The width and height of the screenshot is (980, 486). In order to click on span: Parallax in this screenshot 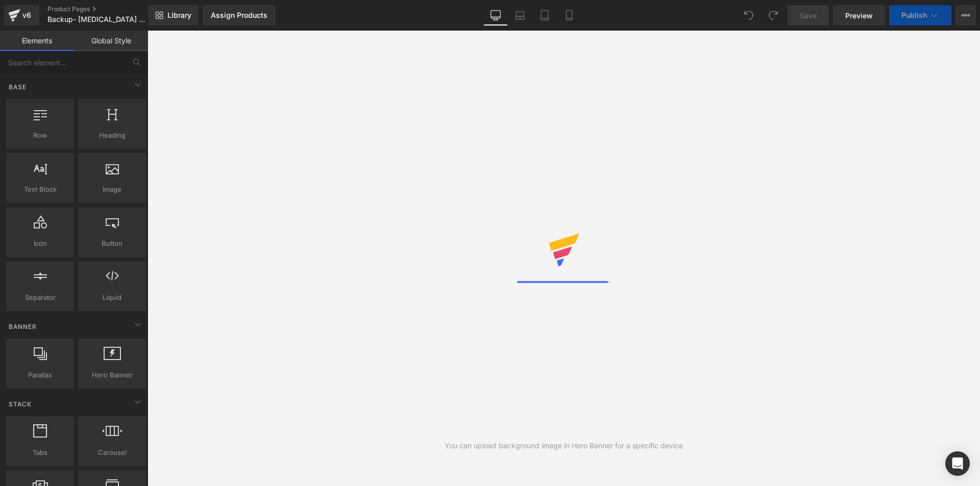, I will do `click(40, 375)`.